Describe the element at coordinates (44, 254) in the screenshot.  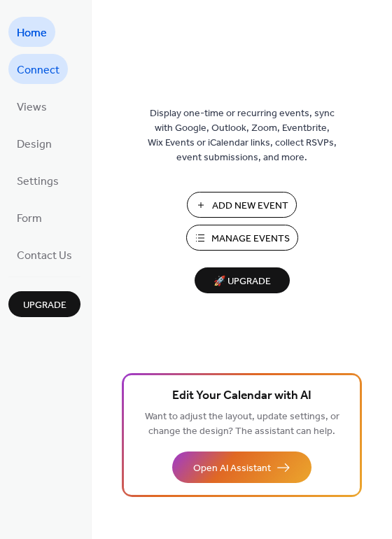
I see `a: Contact Us` at that location.